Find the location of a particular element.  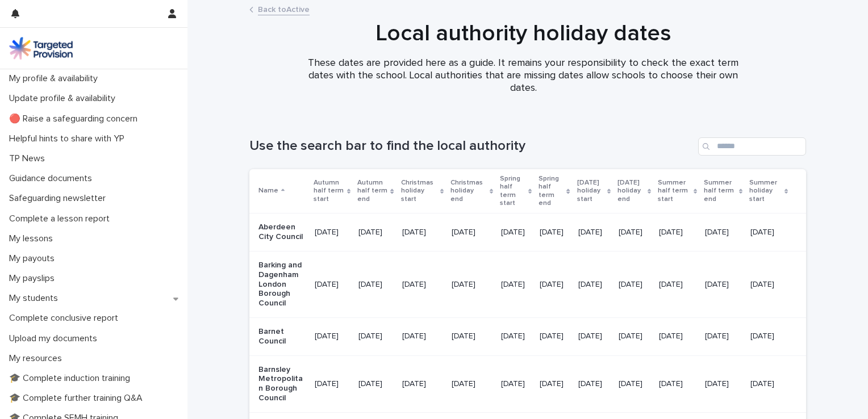

p: My students is located at coordinates (36, 298).